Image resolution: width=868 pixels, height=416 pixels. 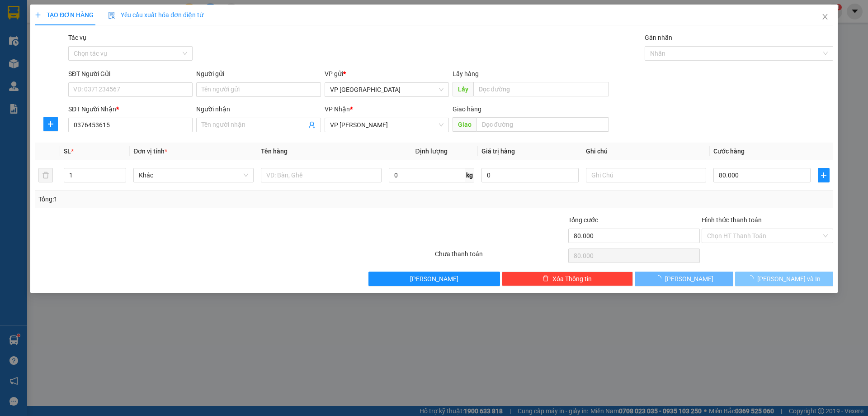 What do you see at coordinates (258, 109) in the screenshot?
I see `div: Người nhận` at bounding box center [258, 109].